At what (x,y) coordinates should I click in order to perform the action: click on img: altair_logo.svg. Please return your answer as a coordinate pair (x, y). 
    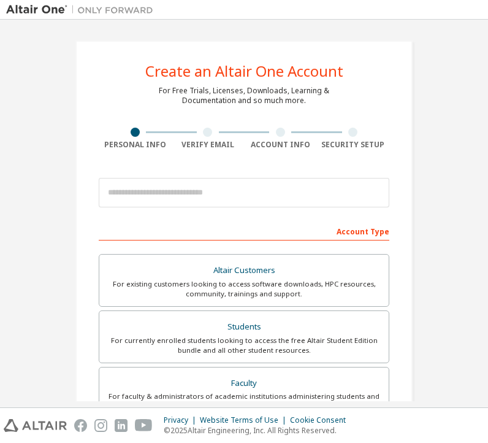
    Looking at the image, I should click on (35, 425).